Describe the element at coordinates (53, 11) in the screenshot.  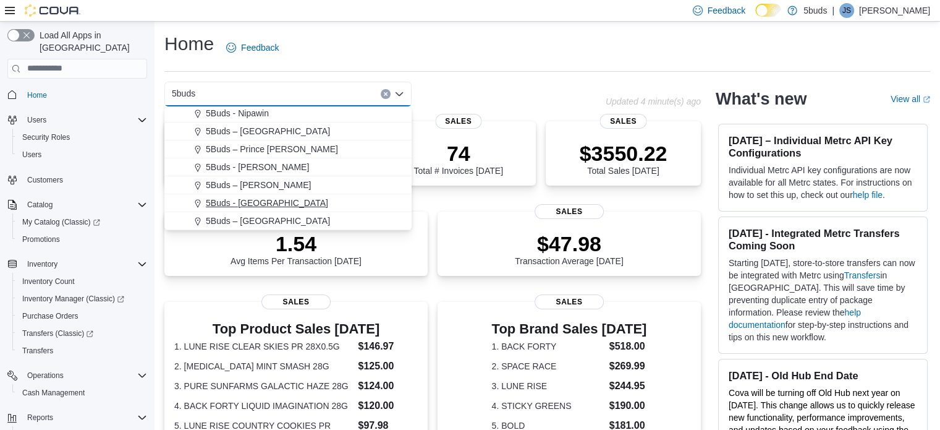
I see `img: Cova` at that location.